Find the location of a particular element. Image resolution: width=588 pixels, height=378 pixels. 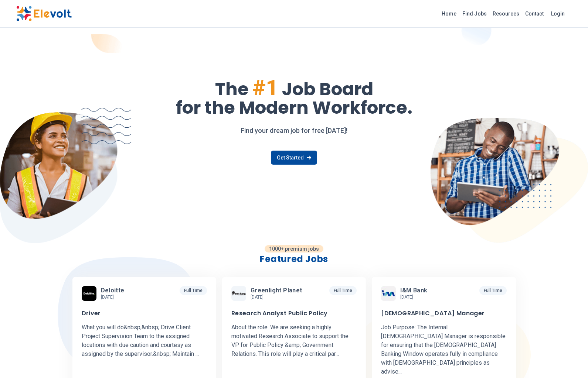

span: I&M Bank is located at coordinates (414, 291).